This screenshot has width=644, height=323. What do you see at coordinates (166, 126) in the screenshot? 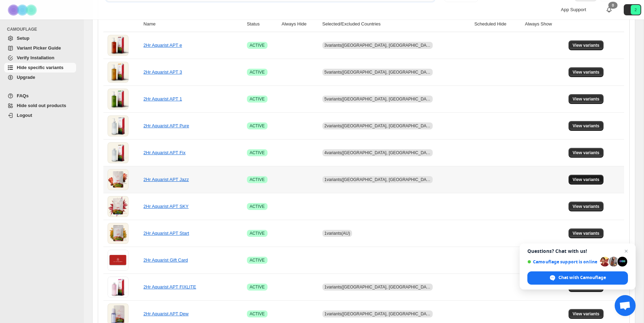
I see `a: 2Hr Aquarist APT Pure` at bounding box center [166, 126].